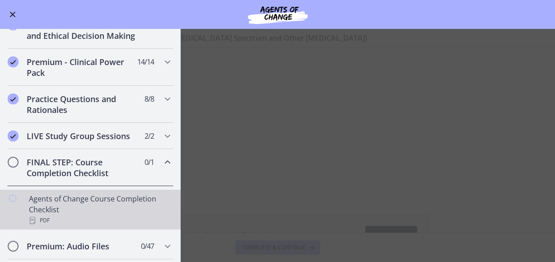  Describe the element at coordinates (145, 62) in the screenshot. I see `span: 14 / 14` at that location.